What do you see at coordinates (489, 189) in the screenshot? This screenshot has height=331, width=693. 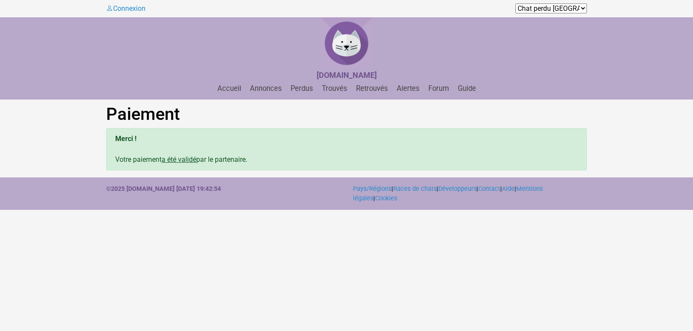 I see `a: Contact` at bounding box center [489, 189].